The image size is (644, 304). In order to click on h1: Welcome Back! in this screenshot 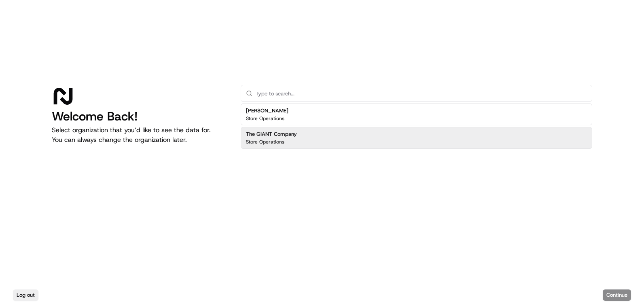, I will do `click(140, 116)`.